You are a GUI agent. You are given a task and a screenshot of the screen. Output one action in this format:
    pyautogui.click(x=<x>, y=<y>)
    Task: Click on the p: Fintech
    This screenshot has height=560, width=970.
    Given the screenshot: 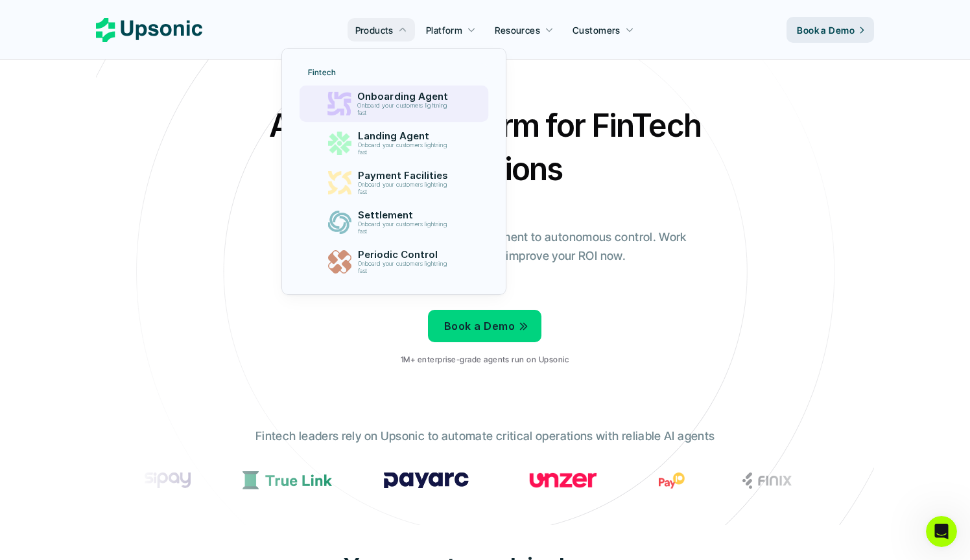 What is the action you would take?
    pyautogui.click(x=321, y=73)
    